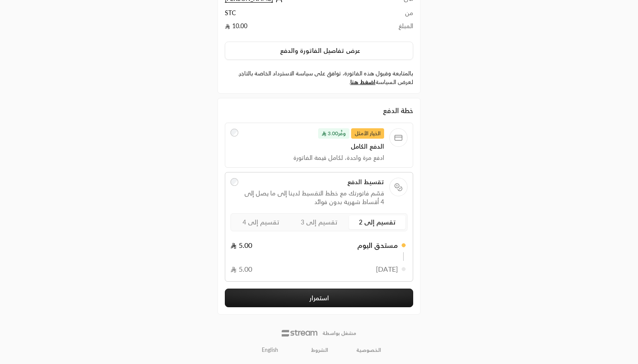  What do you see at coordinates (314, 182) in the screenshot?
I see `span: تقسيط الدفع` at bounding box center [314, 182].